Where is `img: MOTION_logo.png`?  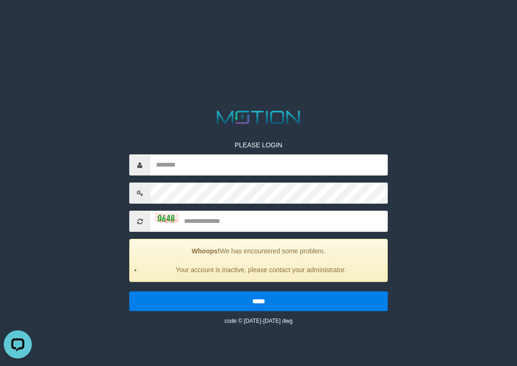
img: MOTION_logo.png is located at coordinates (258, 117).